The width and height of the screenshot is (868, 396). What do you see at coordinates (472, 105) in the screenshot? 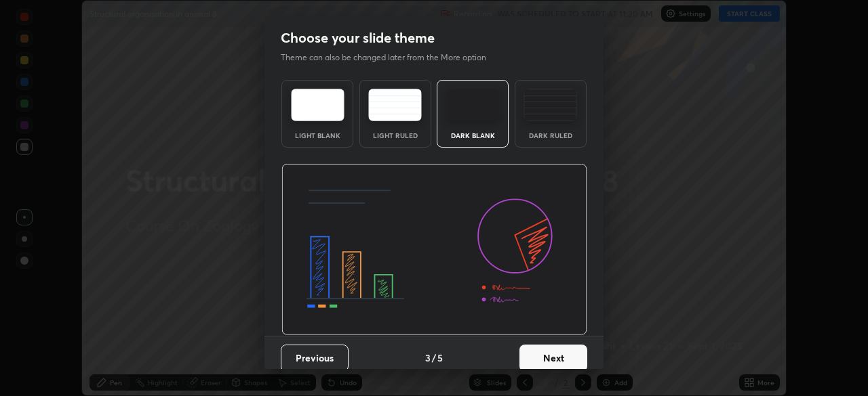
I see `img: darkTheme.f0cc69e5.svg` at bounding box center [472, 105].